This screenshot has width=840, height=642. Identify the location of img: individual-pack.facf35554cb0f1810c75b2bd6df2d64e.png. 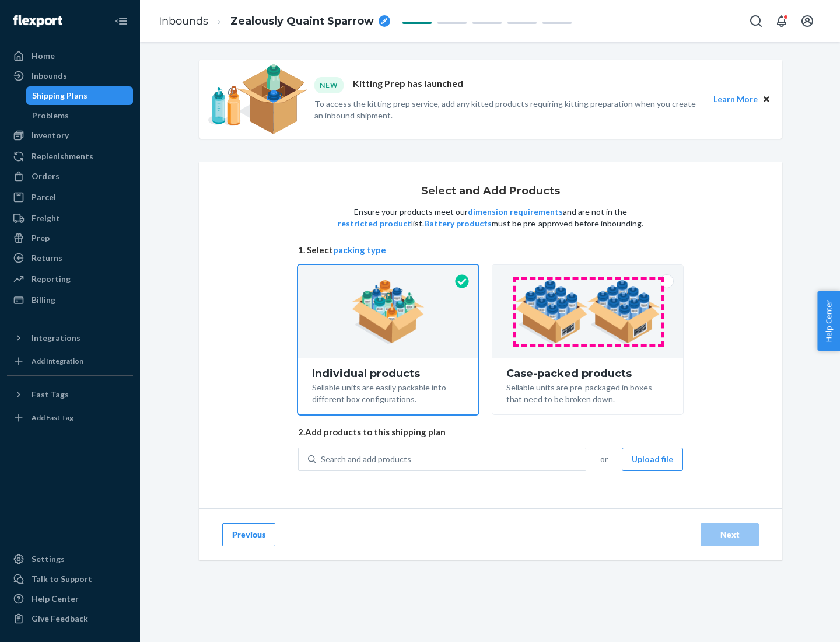
(388, 311).